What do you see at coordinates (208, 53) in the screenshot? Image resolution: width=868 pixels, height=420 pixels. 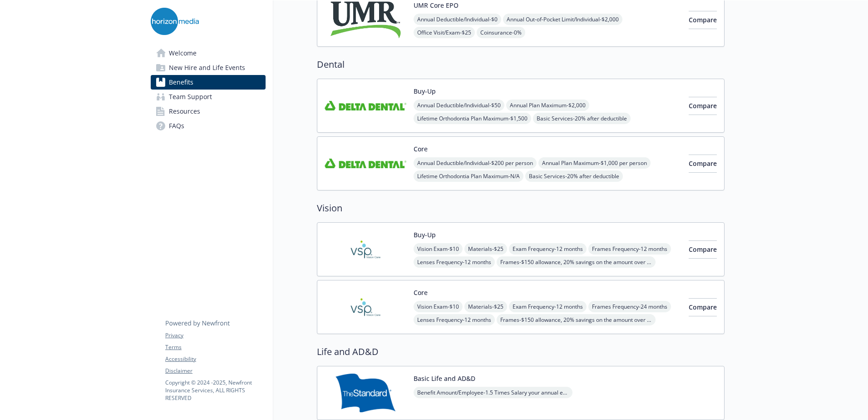 I see `a: Welcome` at bounding box center [208, 53].